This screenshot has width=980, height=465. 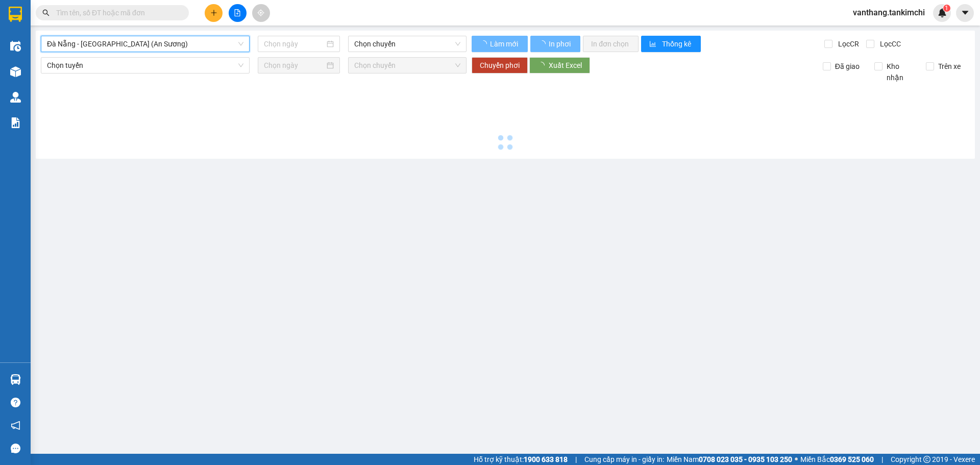 I want to click on span: caret-down, so click(x=966, y=13).